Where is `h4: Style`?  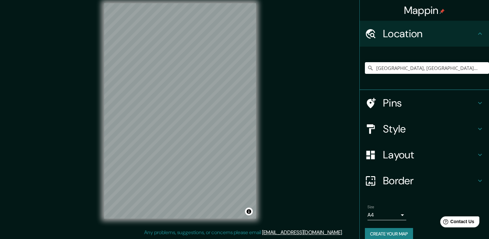
h4: Style is located at coordinates (430, 129).